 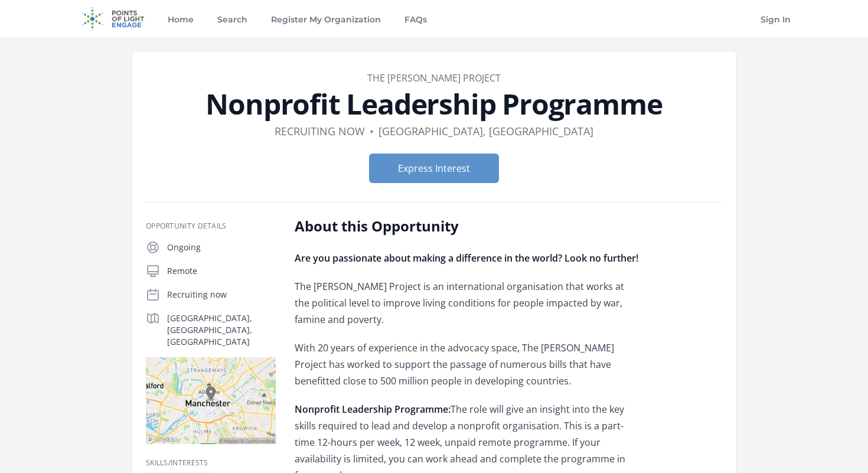 I want to click on h2: About this Opportunity, so click(x=467, y=226).